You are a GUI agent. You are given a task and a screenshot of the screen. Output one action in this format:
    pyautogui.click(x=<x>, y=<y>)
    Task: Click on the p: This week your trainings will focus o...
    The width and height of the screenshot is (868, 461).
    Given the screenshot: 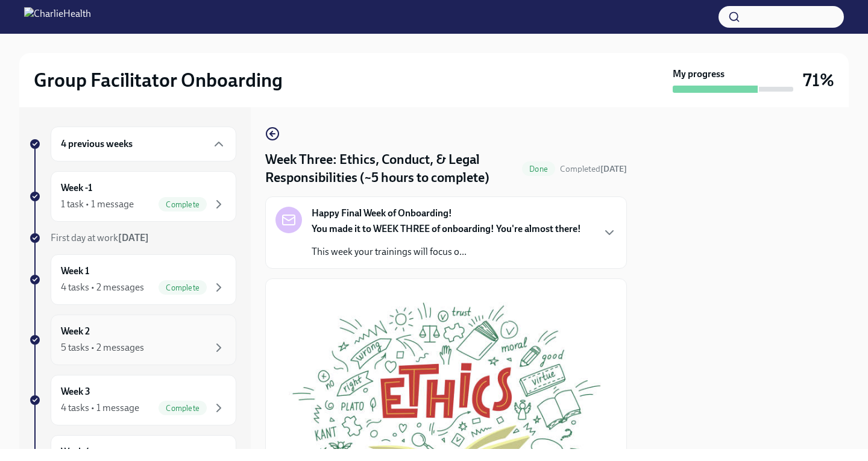 What is the action you would take?
    pyautogui.click(x=446, y=252)
    